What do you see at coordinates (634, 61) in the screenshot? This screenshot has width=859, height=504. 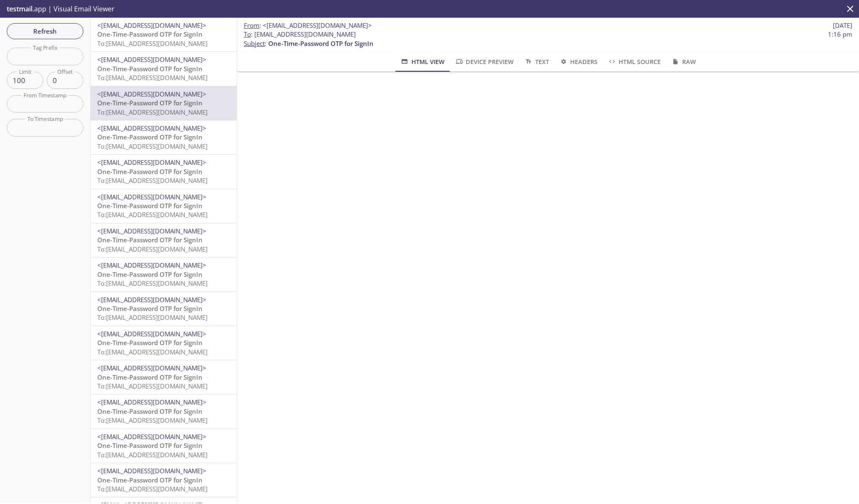 I see `span: HTML Source` at bounding box center [634, 61].